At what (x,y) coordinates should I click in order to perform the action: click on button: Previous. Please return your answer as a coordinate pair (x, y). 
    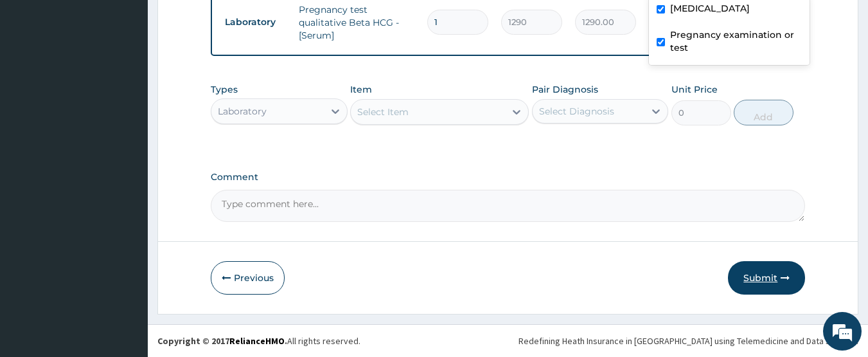
    Looking at the image, I should click on (247, 278).